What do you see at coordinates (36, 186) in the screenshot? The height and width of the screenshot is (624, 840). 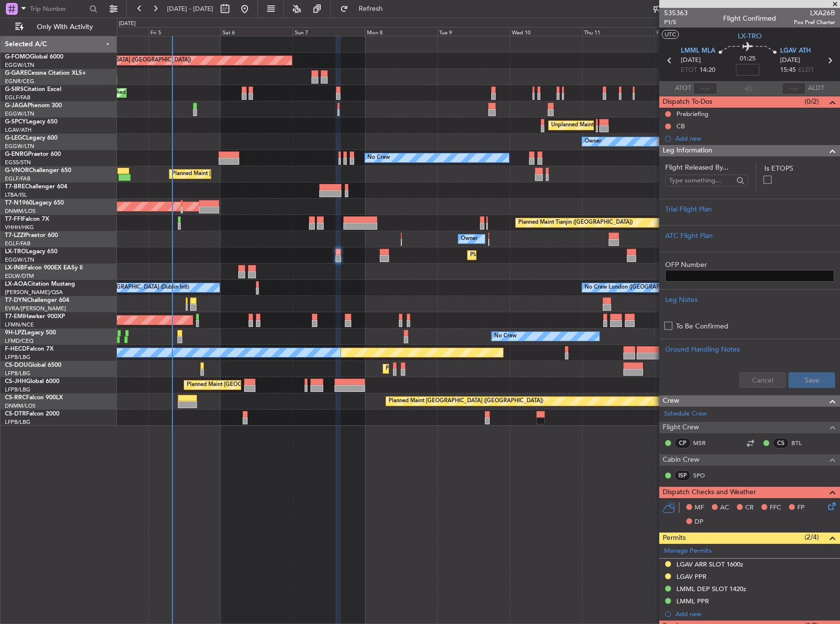 I see `a: T7-BREChallenger 604` at bounding box center [36, 186].